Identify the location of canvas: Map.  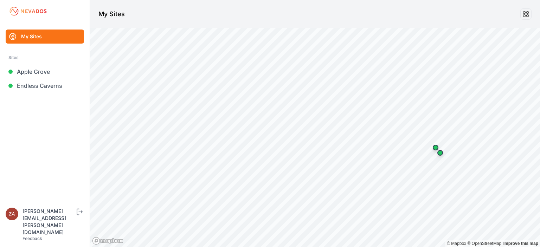
(315, 138).